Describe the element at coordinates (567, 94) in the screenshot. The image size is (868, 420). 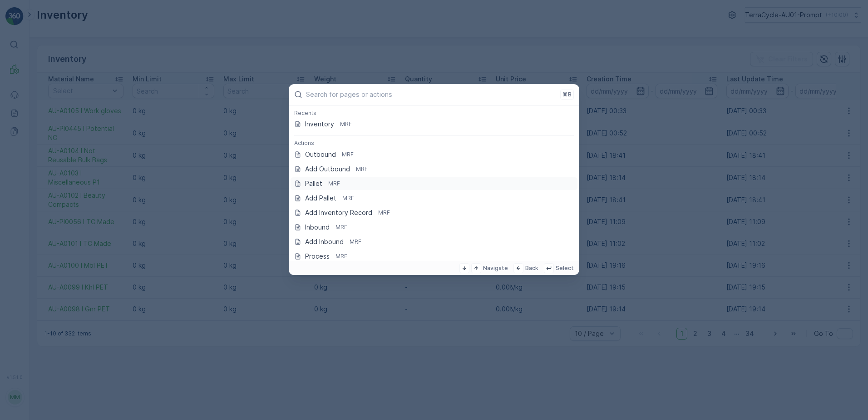
I see `p: ⌘B` at that location.